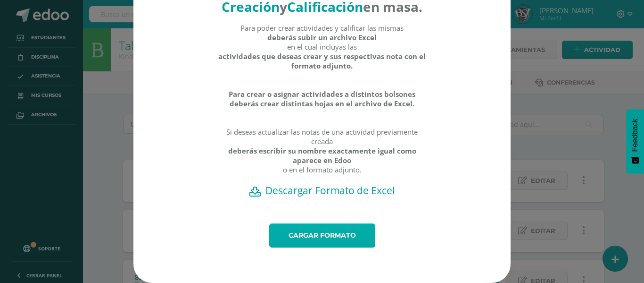 The height and width of the screenshot is (283, 644). Describe the element at coordinates (322, 155) in the screenshot. I see `strong: deberás escribir su nombre exactamente igual como aparece en Edoo` at that location.